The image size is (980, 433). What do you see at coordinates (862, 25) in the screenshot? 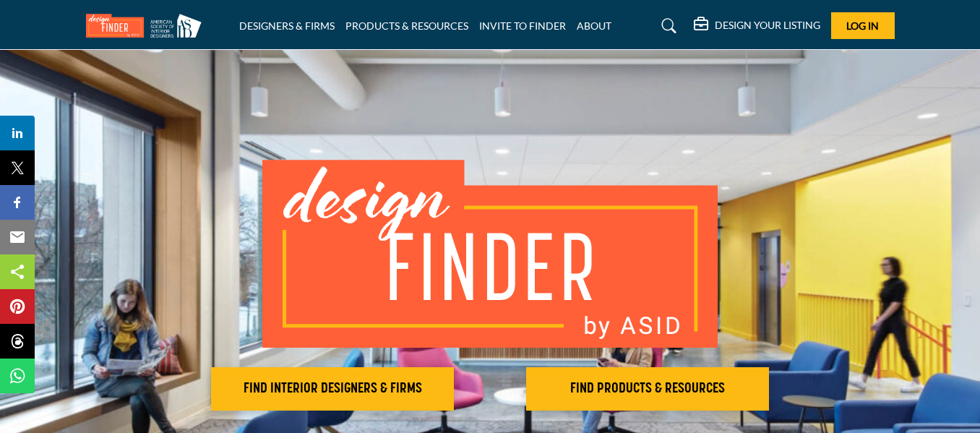
I see `span: Log In` at bounding box center [862, 25].